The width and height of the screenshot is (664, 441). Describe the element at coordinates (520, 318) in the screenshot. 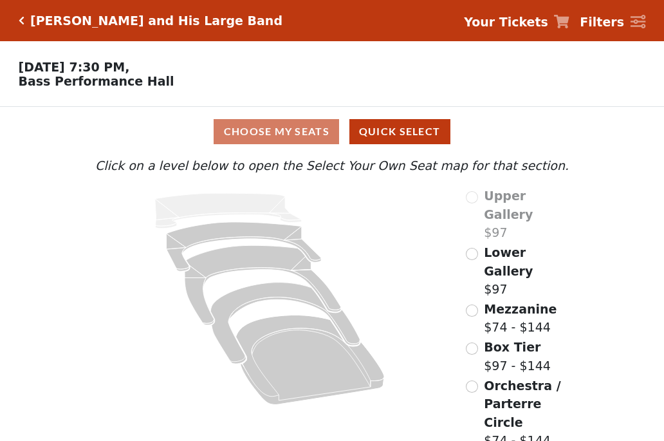

I see `label: $74 - $144` at that location.